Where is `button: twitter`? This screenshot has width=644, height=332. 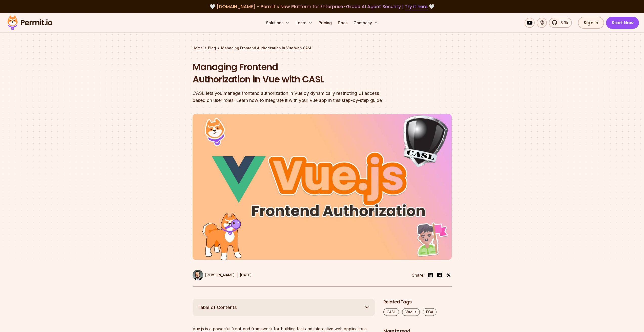 button: twitter is located at coordinates (449, 275).